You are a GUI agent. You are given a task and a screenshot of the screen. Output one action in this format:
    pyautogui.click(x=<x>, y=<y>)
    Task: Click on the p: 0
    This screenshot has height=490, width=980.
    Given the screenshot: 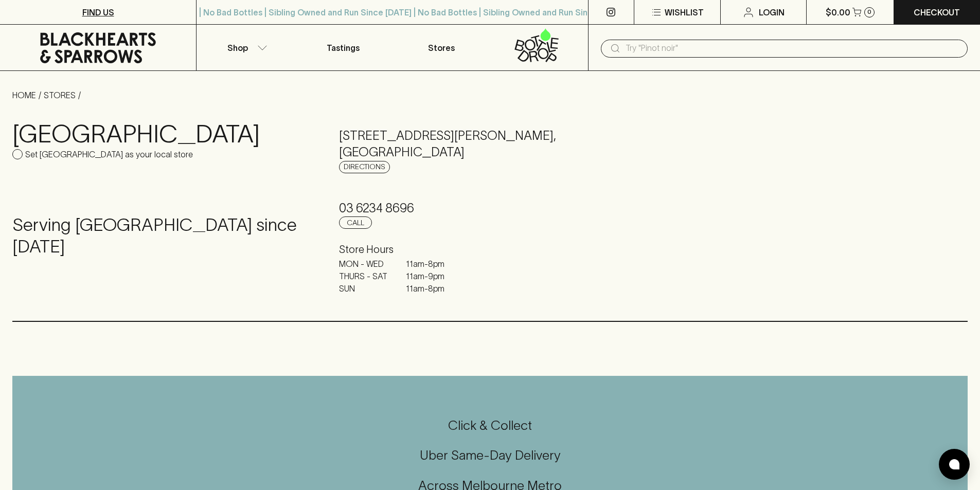 What is the action you would take?
    pyautogui.click(x=869, y=11)
    